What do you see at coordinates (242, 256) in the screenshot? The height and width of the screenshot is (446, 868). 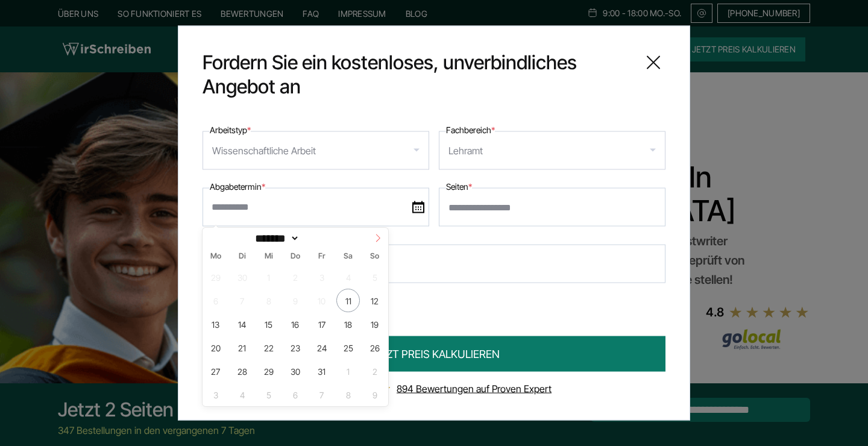 I see `span: Di` at bounding box center [242, 256].